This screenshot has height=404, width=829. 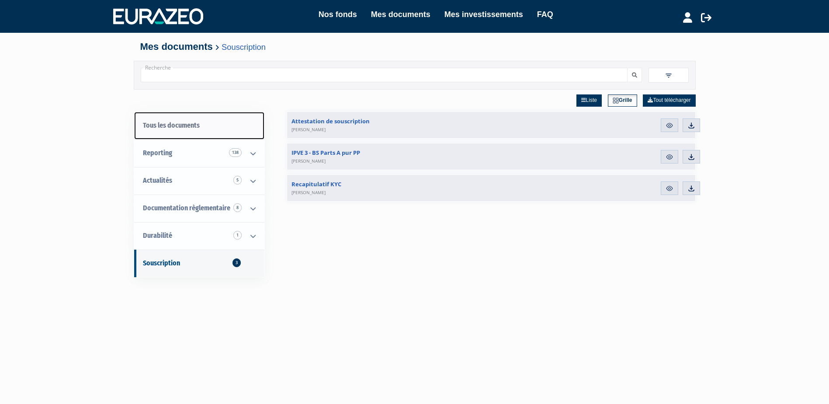 What do you see at coordinates (616, 101) in the screenshot?
I see `img: grid.svg` at bounding box center [616, 101].